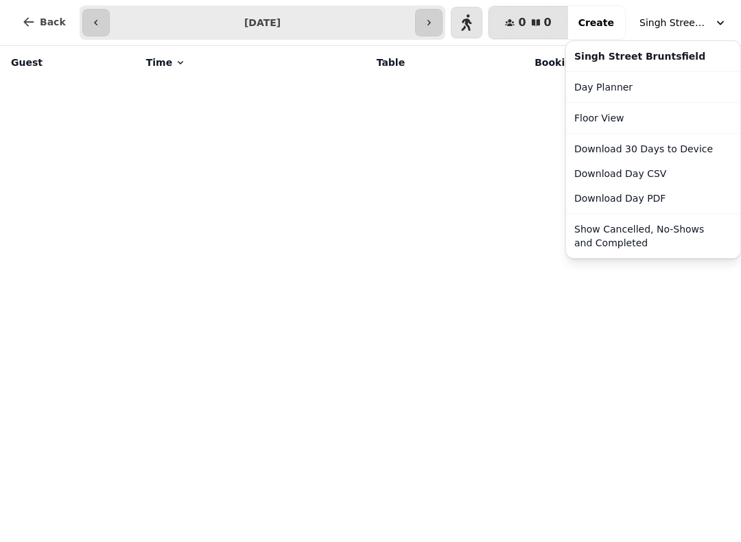 The image size is (741, 542). I want to click on a: Floor View, so click(653, 118).